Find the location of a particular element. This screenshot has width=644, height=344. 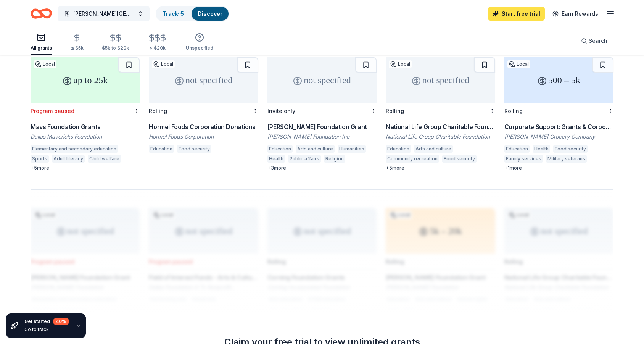

div: ≤ $5k is located at coordinates (77, 48).